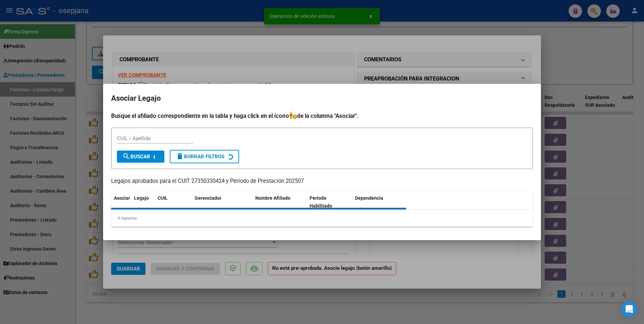 This screenshot has width=644, height=324. I want to click on span: Dependencia, so click(369, 198).